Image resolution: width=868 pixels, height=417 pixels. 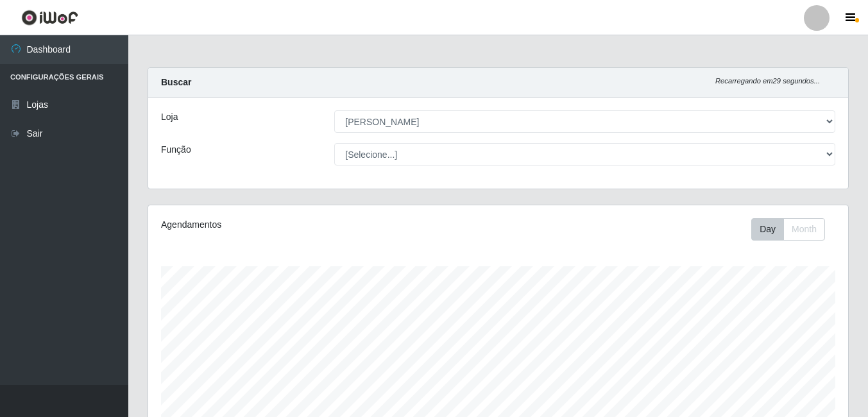 What do you see at coordinates (794, 229) in the screenshot?
I see `div: Toolbar with button groups` at bounding box center [794, 229].